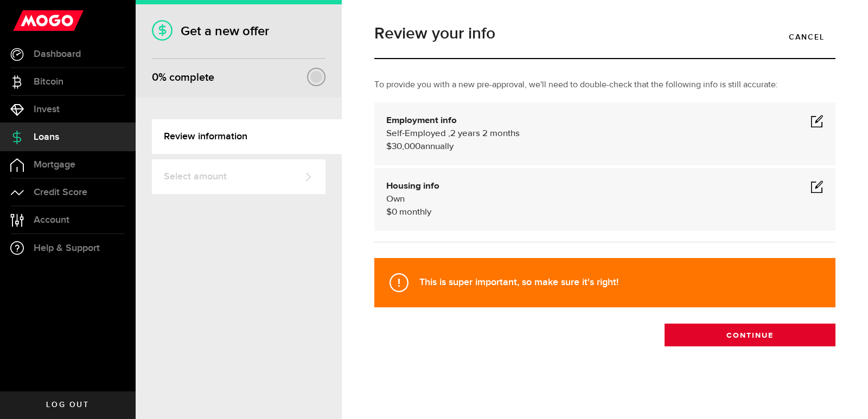  Describe the element at coordinates (60, 192) in the screenshot. I see `span: Credit Score` at that location.